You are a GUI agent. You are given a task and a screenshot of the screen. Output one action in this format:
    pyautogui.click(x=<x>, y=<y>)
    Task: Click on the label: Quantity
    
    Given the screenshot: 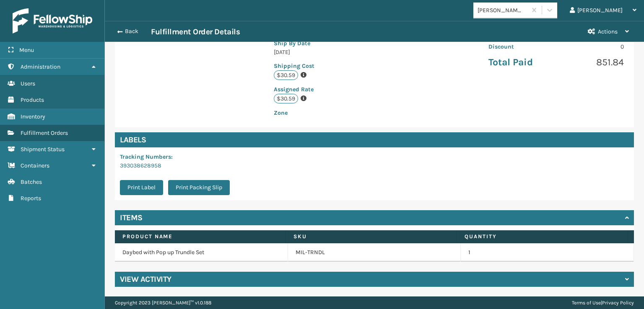 What is the action you would take?
    pyautogui.click(x=542, y=237)
    